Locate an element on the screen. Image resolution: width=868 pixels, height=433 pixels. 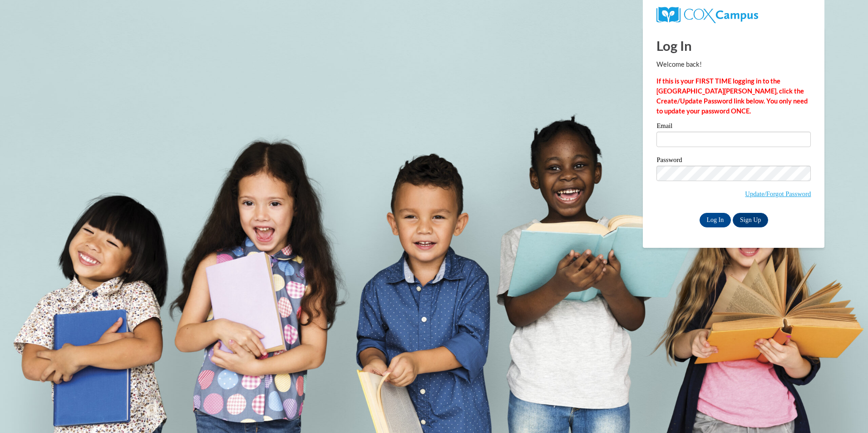
input: Log In is located at coordinates (715, 220).